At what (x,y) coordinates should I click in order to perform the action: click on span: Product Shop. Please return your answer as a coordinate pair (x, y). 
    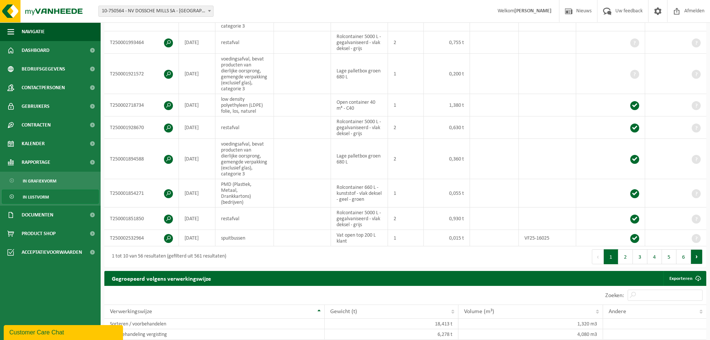
    Looking at the image, I should click on (38, 233).